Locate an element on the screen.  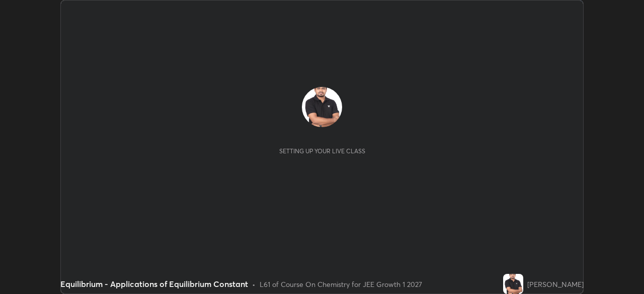
div: Equilibrium - Applications of Equilibrium Constant is located at coordinates (154, 284).